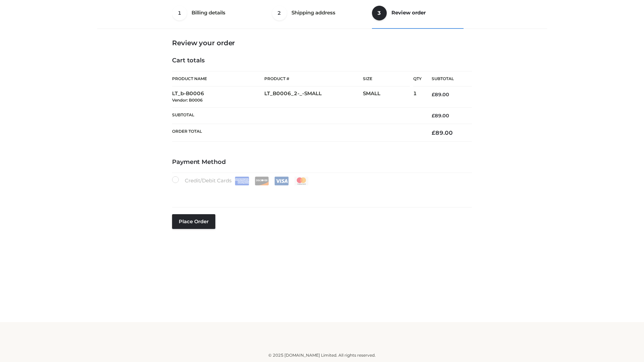 The height and width of the screenshot is (362, 644). Describe the element at coordinates (387, 79) in the screenshot. I see `th: Size` at that location.